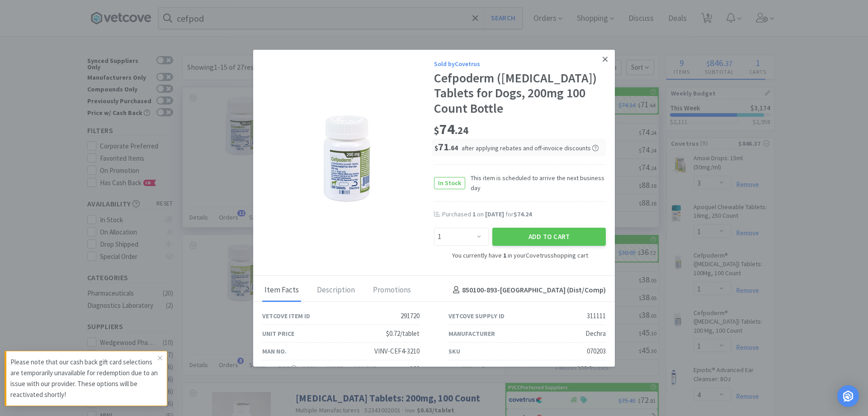 The image size is (868, 416). I want to click on span: . 24, so click(462, 130).